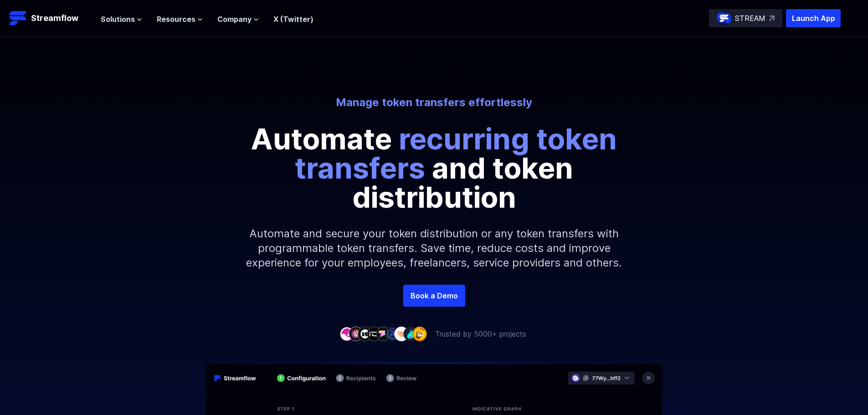 Image resolution: width=868 pixels, height=415 pixels. Describe the element at coordinates (176, 19) in the screenshot. I see `span: Resources` at that location.